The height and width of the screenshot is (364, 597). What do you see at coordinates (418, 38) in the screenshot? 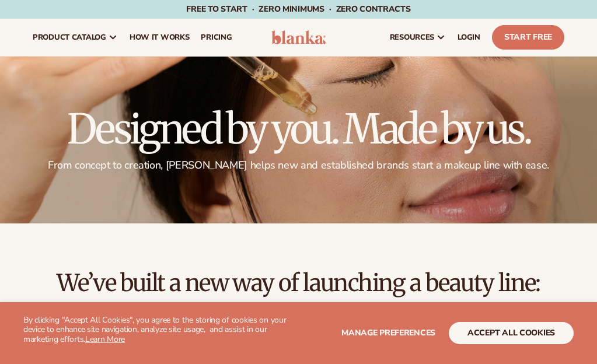
I see `a: resources` at bounding box center [418, 38].